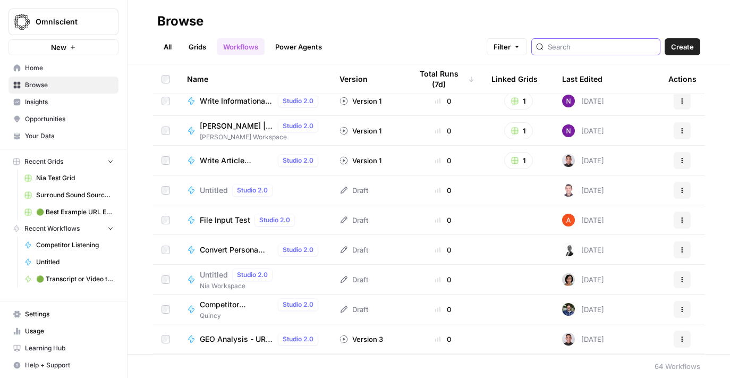 Image resolution: width=730 pixels, height=378 pixels. I want to click on div: Last Edited, so click(582, 79).